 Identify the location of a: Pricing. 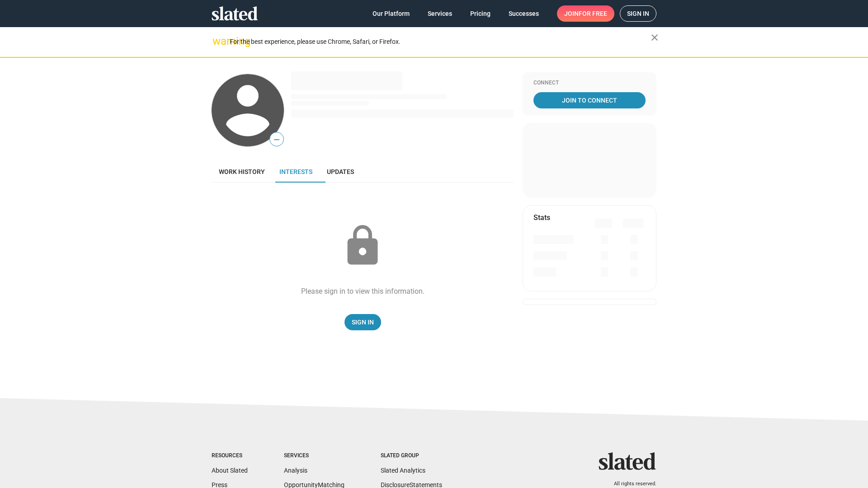
(480, 14).